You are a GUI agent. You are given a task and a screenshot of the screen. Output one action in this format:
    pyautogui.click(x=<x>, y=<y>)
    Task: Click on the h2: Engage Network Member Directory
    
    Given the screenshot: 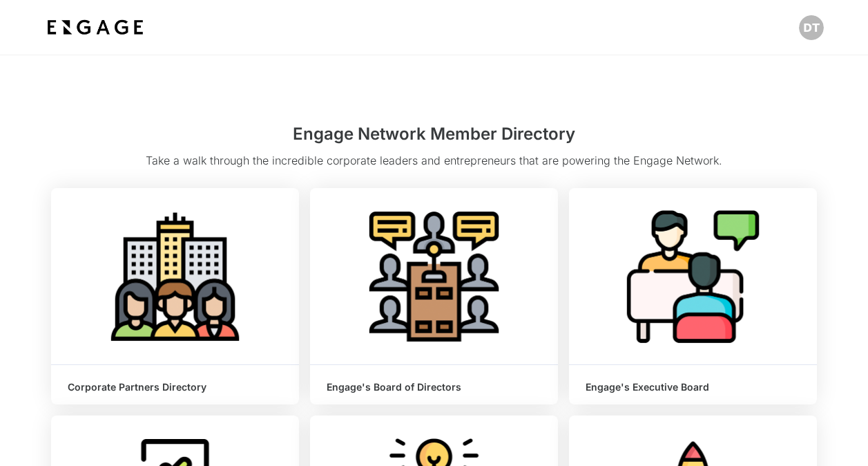 What is the action you would take?
    pyautogui.click(x=434, y=137)
    